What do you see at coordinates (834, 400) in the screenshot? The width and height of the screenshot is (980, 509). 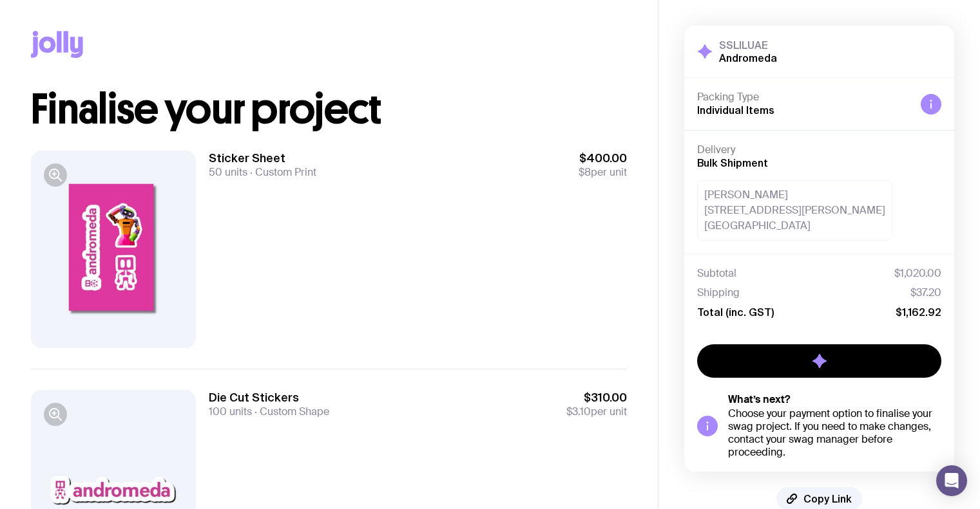 I see `h5: What’s next?` at bounding box center [834, 400].